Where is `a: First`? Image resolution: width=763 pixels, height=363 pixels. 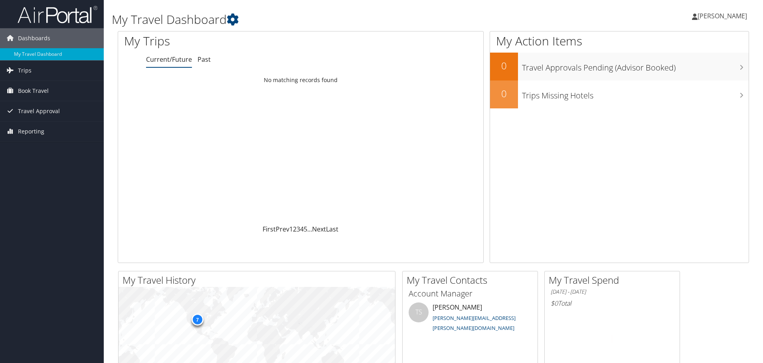
a: First is located at coordinates (269, 229).